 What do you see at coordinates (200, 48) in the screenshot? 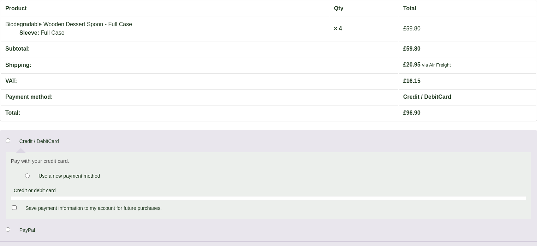
I see `th: Subtotal:` at bounding box center [200, 48].